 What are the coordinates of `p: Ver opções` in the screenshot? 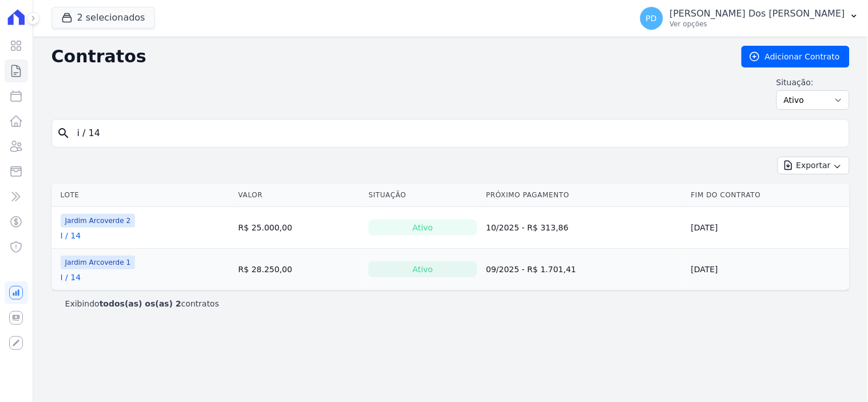 It's located at (757, 24).